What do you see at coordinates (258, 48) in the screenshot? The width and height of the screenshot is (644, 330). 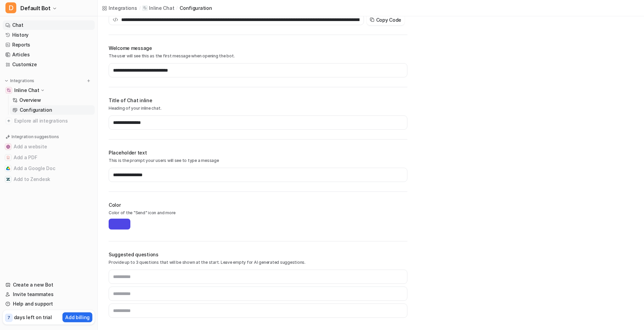 I see `h2: Welcome message` at bounding box center [258, 48].